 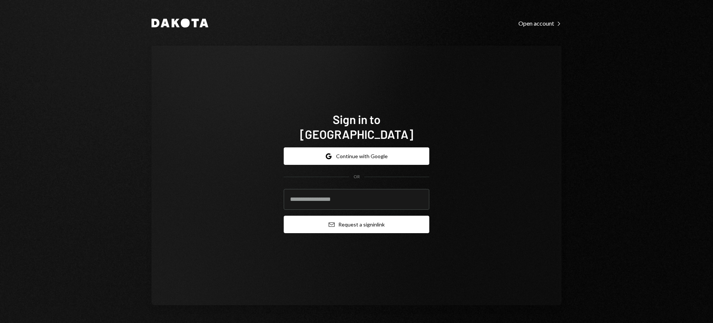 I want to click on div: Open account, so click(x=540, y=23).